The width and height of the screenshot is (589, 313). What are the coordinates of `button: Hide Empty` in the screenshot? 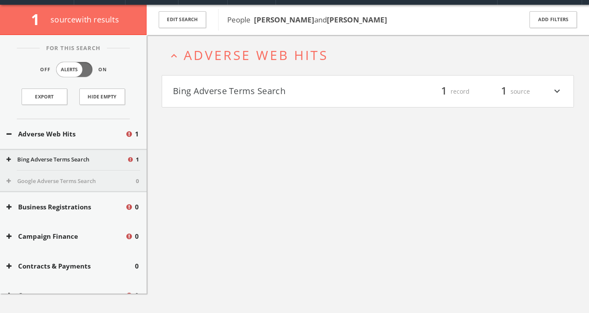 It's located at (102, 97).